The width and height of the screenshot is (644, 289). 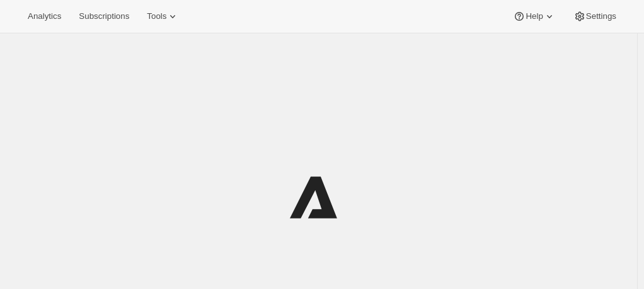 What do you see at coordinates (156, 17) in the screenshot?
I see `span: Tools` at bounding box center [156, 17].